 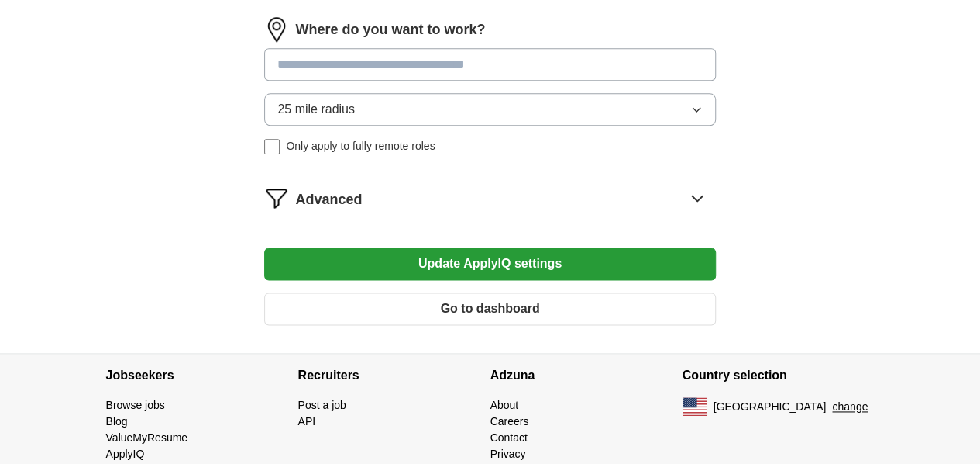 I want to click on a: API, so click(x=307, y=421).